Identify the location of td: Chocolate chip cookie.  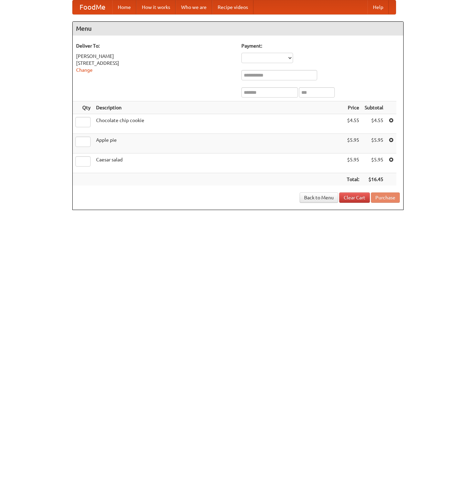
(219, 124).